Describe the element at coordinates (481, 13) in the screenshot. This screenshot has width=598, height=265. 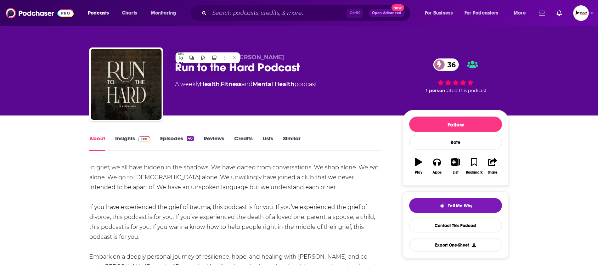
I see `span: For Podcasters` at that location.